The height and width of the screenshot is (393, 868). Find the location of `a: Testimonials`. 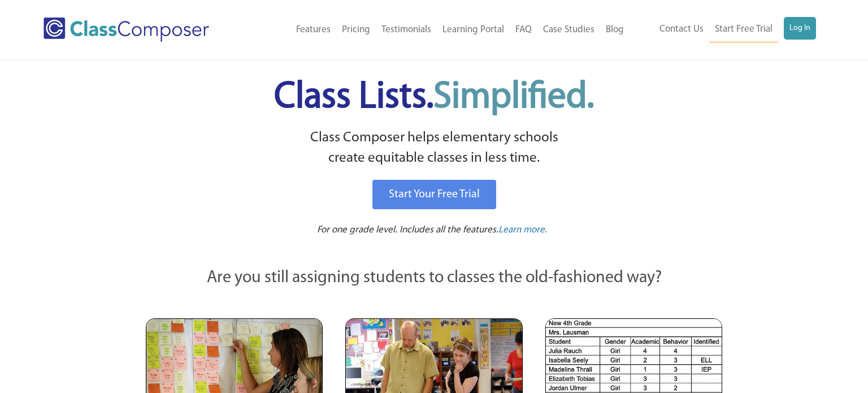

a: Testimonials is located at coordinates (406, 30).